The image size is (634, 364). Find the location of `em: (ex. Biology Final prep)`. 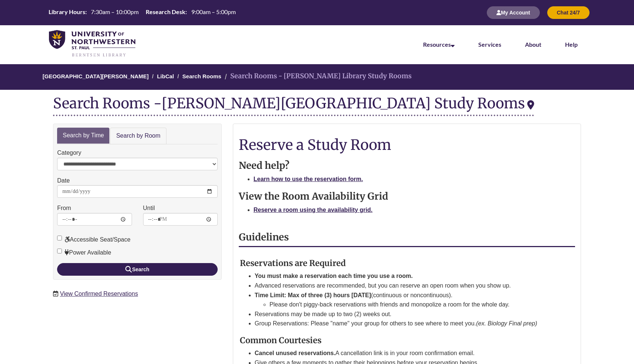

em: (ex. Biology Final prep) is located at coordinates (506, 323).